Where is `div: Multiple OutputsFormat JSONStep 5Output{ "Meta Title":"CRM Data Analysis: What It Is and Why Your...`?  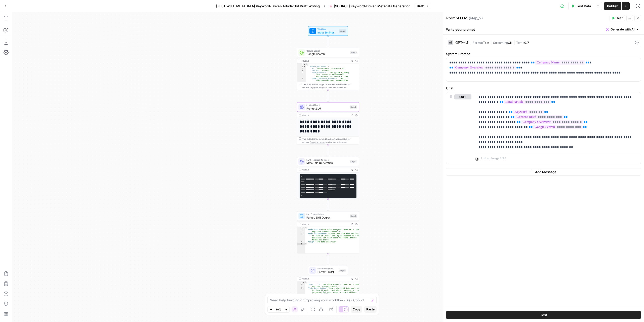 div: Multiple OutputsFormat JSONStep 5Output{ "Meta Title":"CRM Data Analysis: What It Is and Why Your... is located at coordinates (328, 287).